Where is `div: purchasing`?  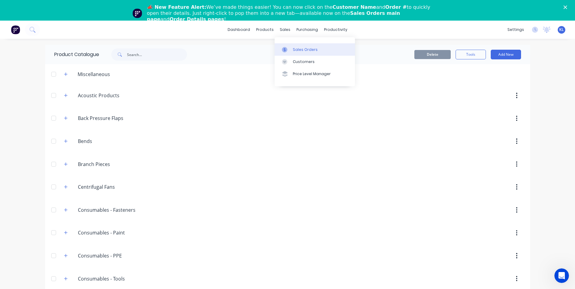 div: purchasing is located at coordinates (307, 30).